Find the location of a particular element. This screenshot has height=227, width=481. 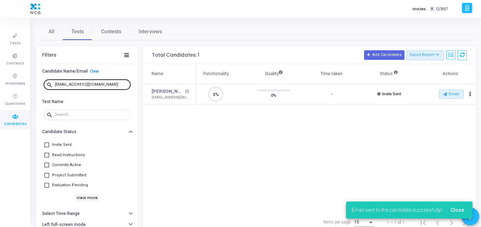

a: Clear is located at coordinates (95, 71).